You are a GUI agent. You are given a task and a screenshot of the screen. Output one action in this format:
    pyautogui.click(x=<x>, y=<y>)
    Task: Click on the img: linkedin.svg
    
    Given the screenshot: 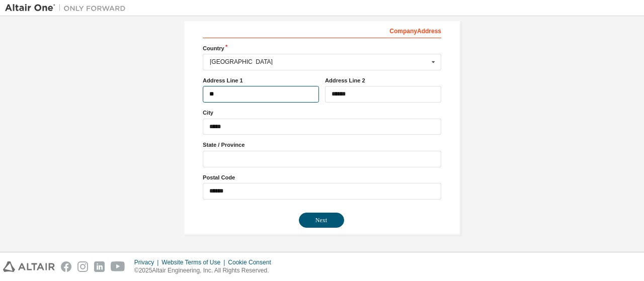 What is the action you would take?
    pyautogui.click(x=99, y=267)
    